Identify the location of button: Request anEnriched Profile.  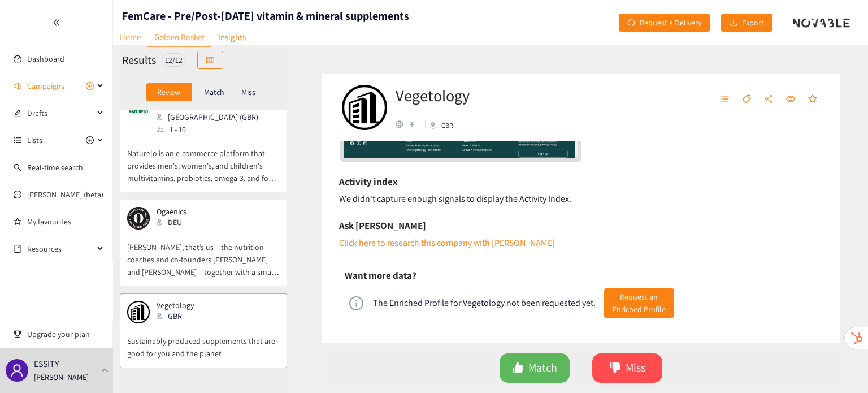
(639, 303).